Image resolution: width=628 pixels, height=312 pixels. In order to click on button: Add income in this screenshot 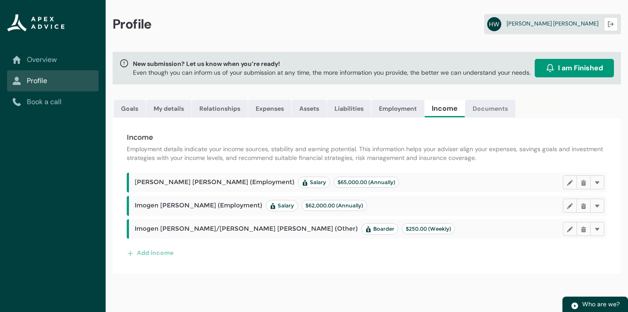, I will do `click(150, 253)`.